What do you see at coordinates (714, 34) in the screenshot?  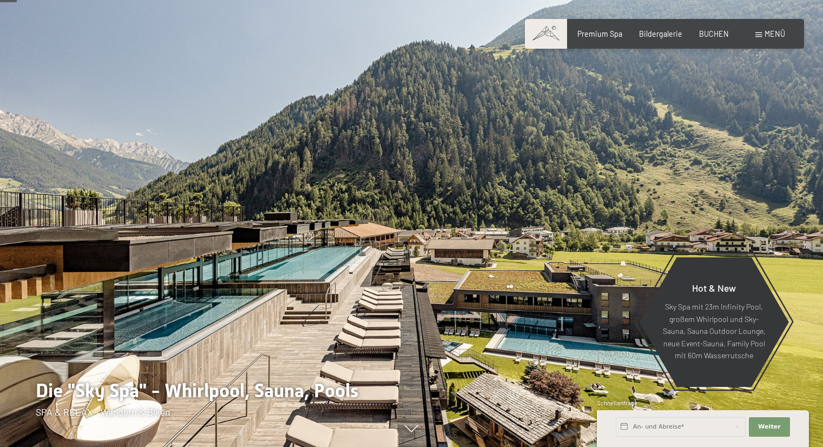 I see `a: BUCHEN` at bounding box center [714, 34].